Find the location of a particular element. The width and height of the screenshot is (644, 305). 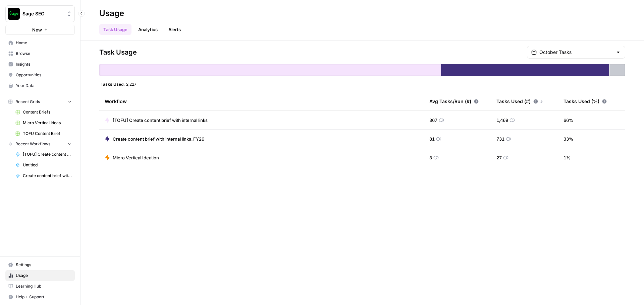

span: 367 is located at coordinates (433, 120).